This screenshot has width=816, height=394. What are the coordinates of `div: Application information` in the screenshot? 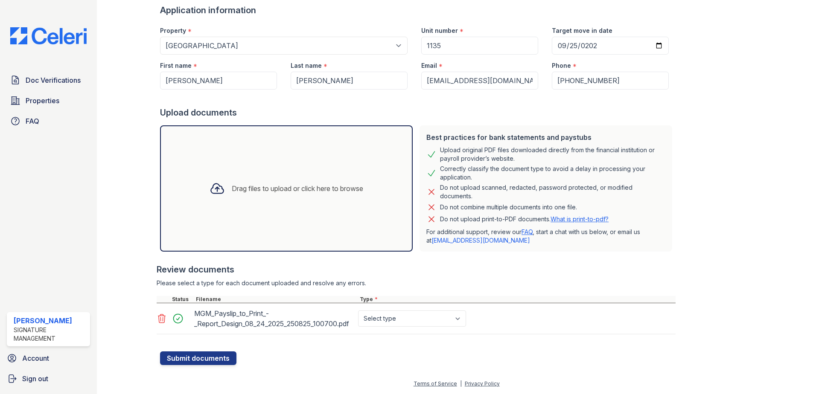 It's located at (418, 10).